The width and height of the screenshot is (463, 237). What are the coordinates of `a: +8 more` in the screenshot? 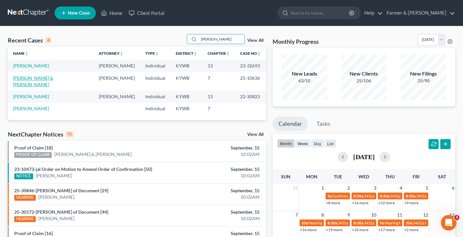 It's located at (333, 203).